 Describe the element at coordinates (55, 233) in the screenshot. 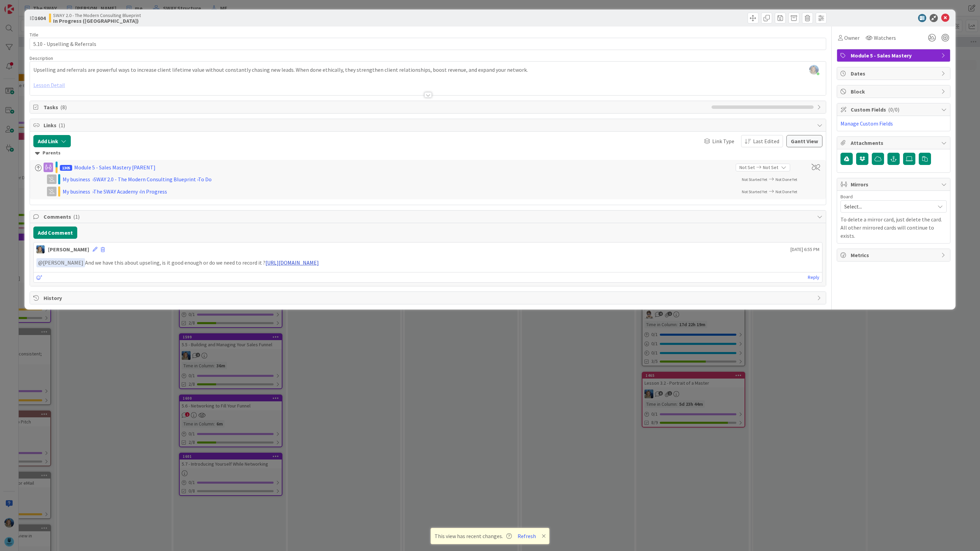

I see `button: Add Comment` at that location.